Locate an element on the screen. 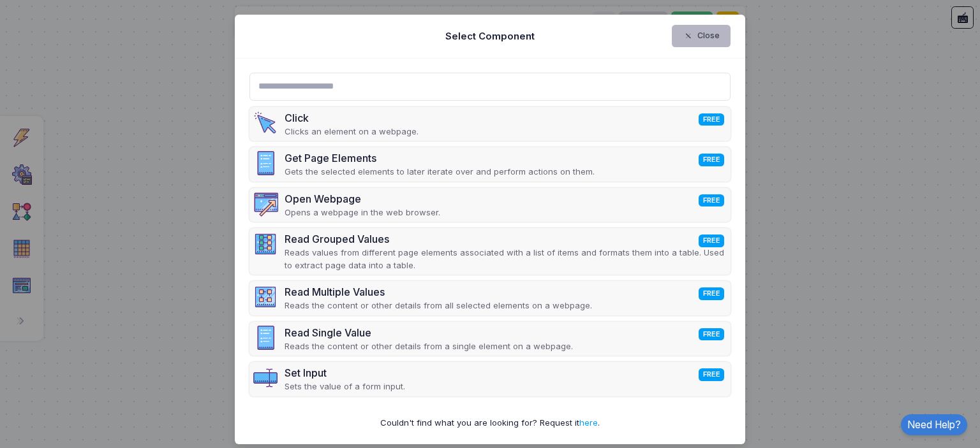 The image size is (980, 448). img: read-multiple-values-v2.png is located at coordinates (266, 297).